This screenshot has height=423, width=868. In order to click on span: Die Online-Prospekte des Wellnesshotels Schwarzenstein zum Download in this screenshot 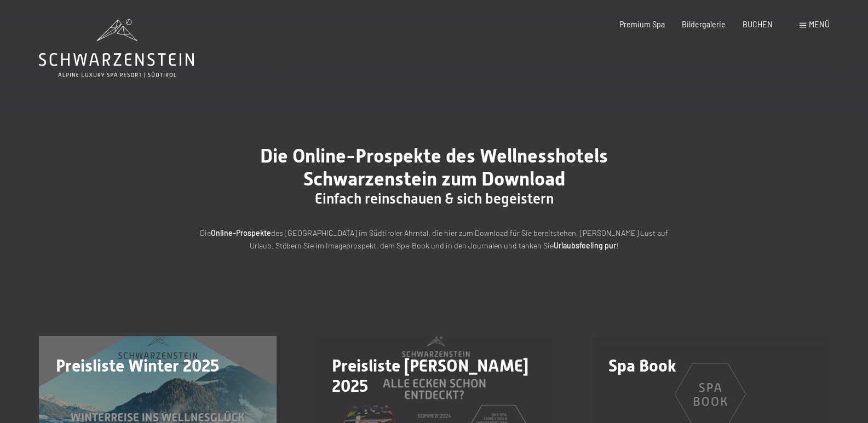, I will do `click(434, 167)`.